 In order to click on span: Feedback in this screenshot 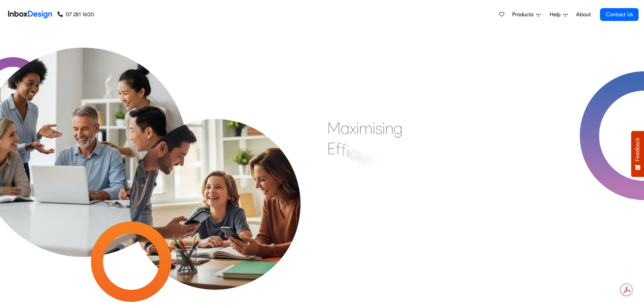, I will do `click(638, 149)`.